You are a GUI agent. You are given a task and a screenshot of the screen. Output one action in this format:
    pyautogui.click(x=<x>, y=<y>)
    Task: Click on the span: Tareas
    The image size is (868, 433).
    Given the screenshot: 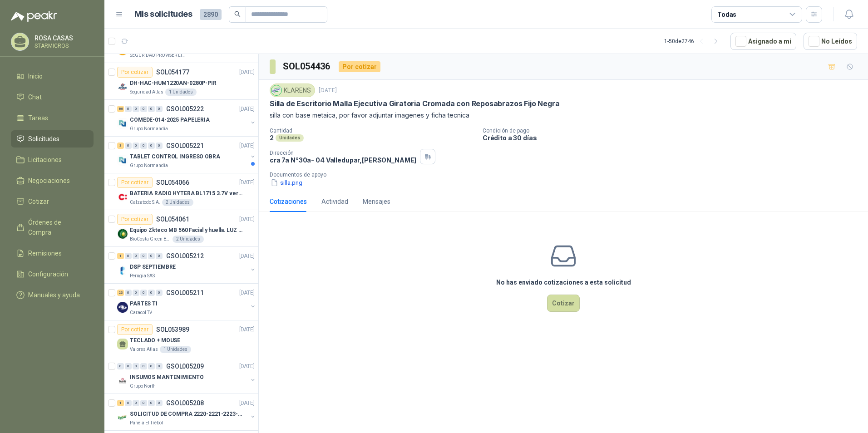 What is the action you would take?
    pyautogui.click(x=38, y=118)
    